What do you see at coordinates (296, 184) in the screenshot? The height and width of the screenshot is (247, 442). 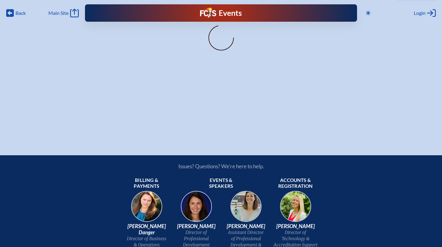 I see `span: Accounts & registration` at bounding box center [296, 184].